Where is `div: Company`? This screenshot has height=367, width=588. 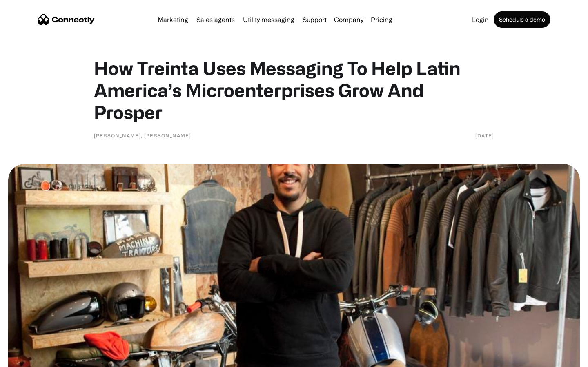 div: Company is located at coordinates (348, 19).